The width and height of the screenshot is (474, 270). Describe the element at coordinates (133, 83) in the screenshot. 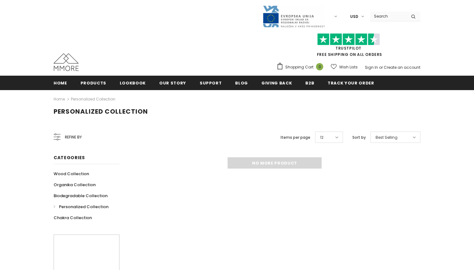

I see `span: Lookbook` at that location.